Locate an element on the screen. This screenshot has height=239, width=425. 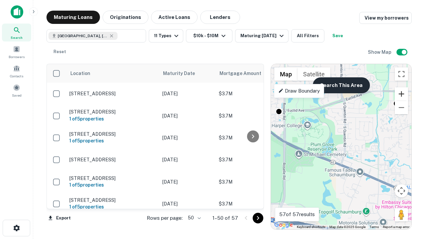
button: Search This Area is located at coordinates (341, 85).